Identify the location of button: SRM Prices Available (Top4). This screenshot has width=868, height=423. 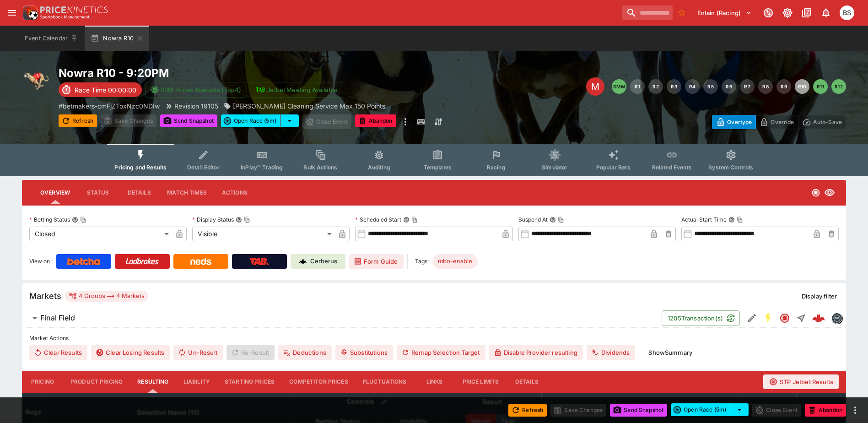
(197, 89).